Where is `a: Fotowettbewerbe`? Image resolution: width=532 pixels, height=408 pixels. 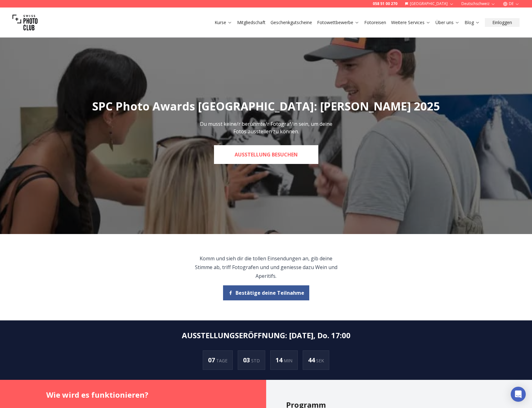 a: Fotowettbewerbe is located at coordinates (338, 23).